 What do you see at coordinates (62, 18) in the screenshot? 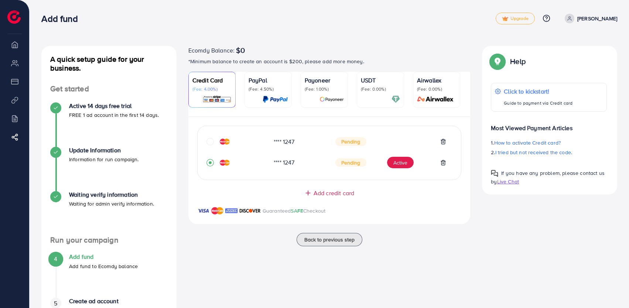
I see `h3: Add fund` at bounding box center [62, 18].